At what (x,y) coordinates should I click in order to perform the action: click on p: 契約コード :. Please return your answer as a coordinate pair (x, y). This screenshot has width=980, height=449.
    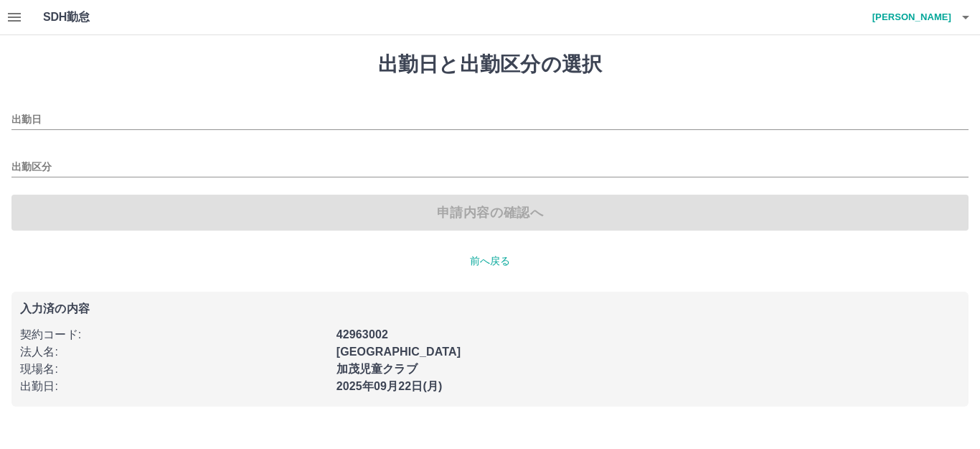
    Looking at the image, I should click on (174, 335).